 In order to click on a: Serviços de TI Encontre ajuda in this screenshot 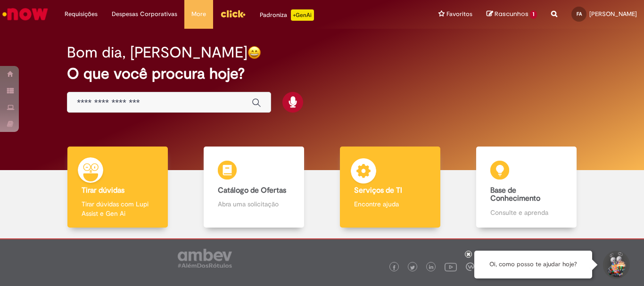, I will do `click(390, 187)`.